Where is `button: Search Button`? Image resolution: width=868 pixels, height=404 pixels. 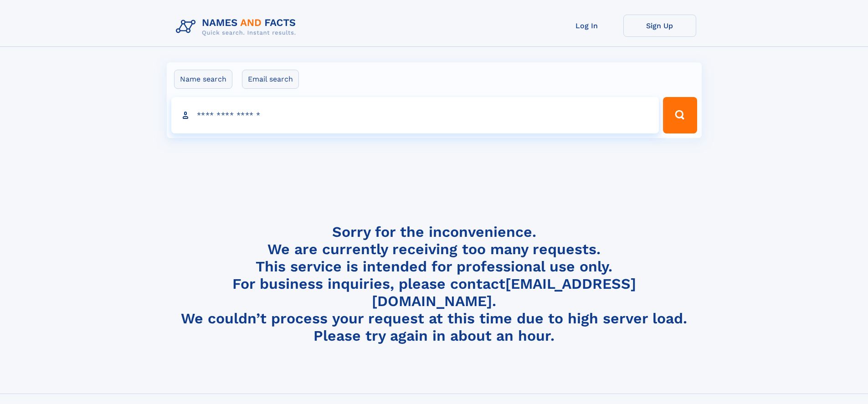
button: Search Button is located at coordinates (679, 115).